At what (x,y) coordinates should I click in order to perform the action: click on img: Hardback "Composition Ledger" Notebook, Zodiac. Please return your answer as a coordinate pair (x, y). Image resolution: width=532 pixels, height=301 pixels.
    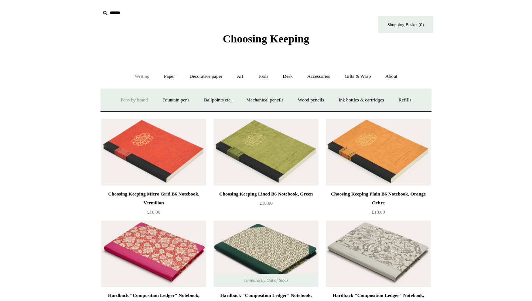
    Looking at the image, I should click on (378, 254).